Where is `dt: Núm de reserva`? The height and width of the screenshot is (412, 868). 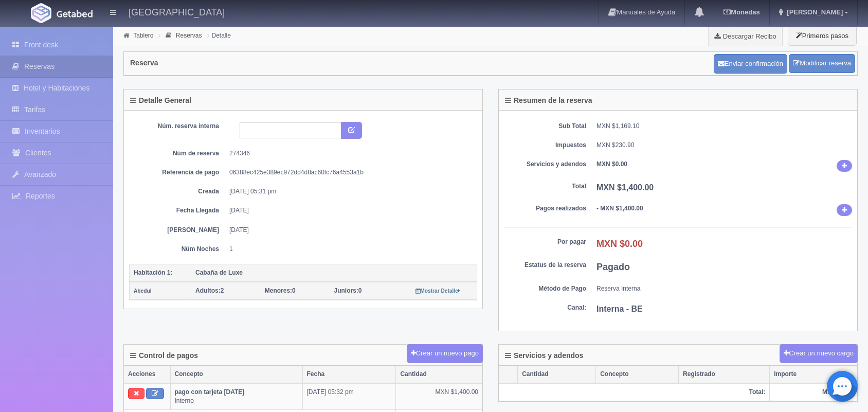 dt: Núm de reserva is located at coordinates (178, 153).